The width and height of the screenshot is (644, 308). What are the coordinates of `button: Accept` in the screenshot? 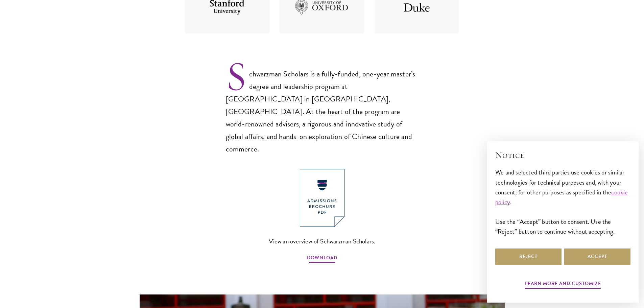 It's located at (597, 256).